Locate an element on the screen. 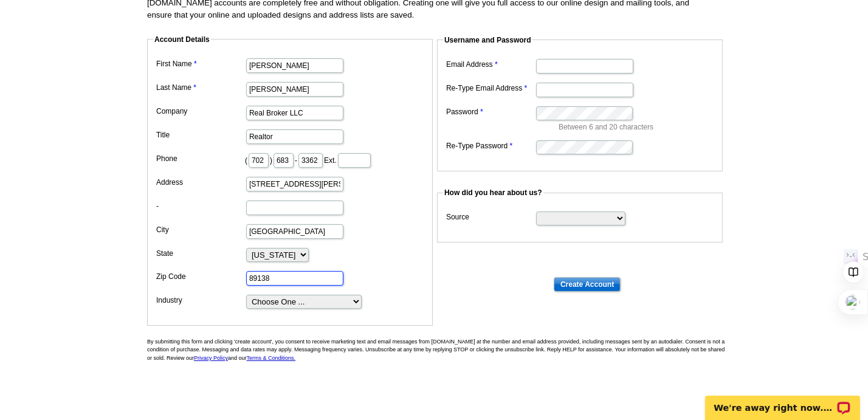  label: Re-Type Email Address is located at coordinates (491, 88).